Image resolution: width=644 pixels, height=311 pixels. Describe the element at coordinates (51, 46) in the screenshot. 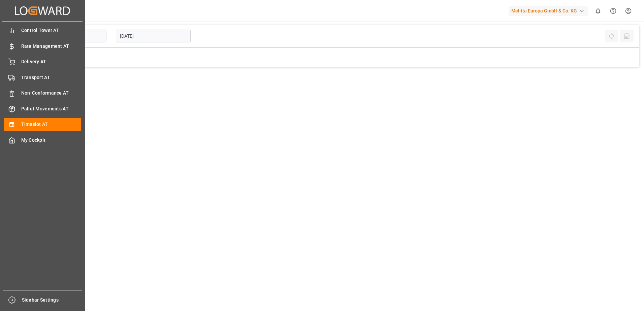

I see `span: Rate Management AT` at that location.